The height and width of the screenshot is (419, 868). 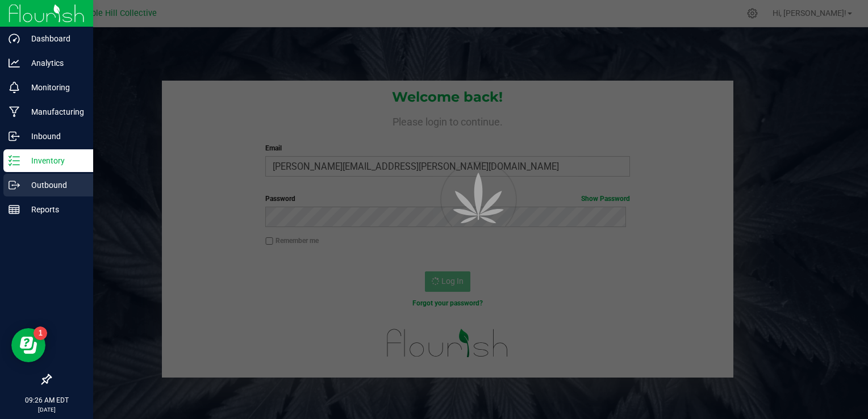 What do you see at coordinates (54, 136) in the screenshot?
I see `p: Inbound` at bounding box center [54, 136].